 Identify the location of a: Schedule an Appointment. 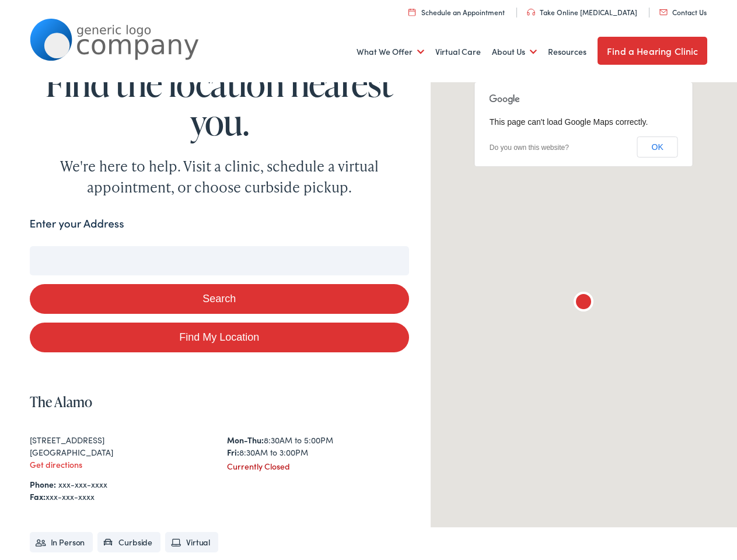
(457, 11).